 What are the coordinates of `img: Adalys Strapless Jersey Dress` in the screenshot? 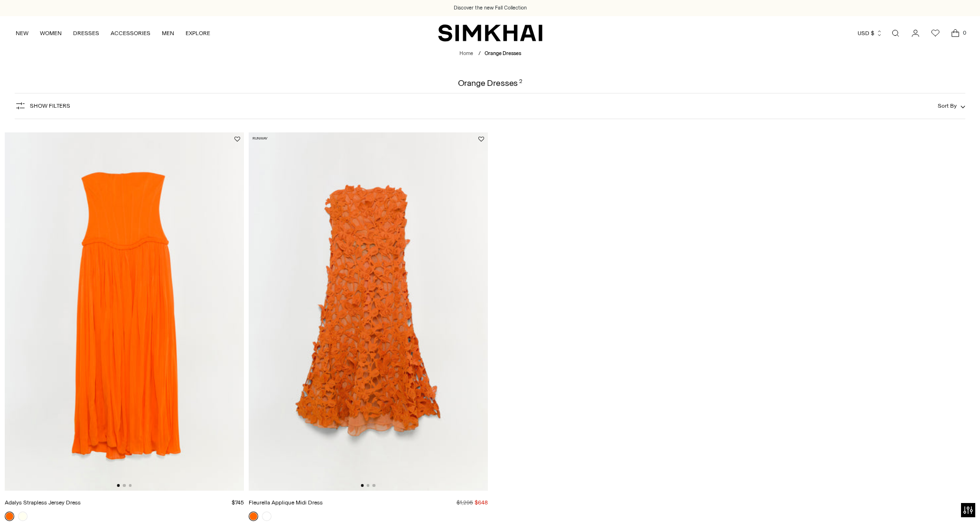 It's located at (125, 311).